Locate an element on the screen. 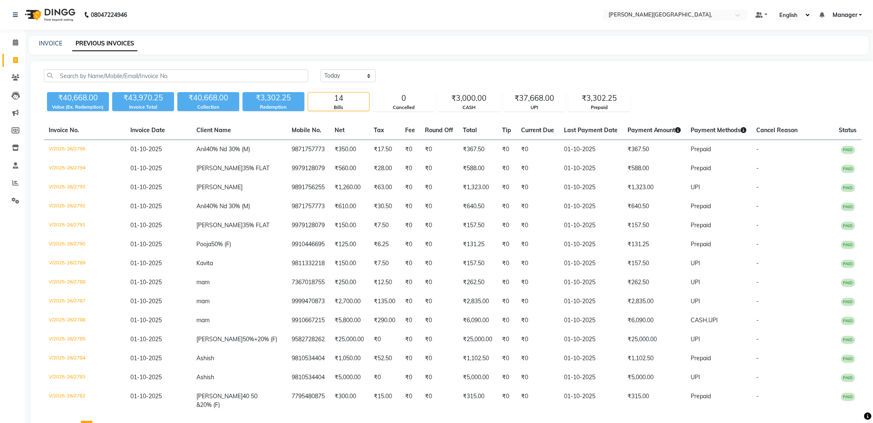 The width and height of the screenshot is (873, 423). span: Kavita is located at coordinates (205, 263).